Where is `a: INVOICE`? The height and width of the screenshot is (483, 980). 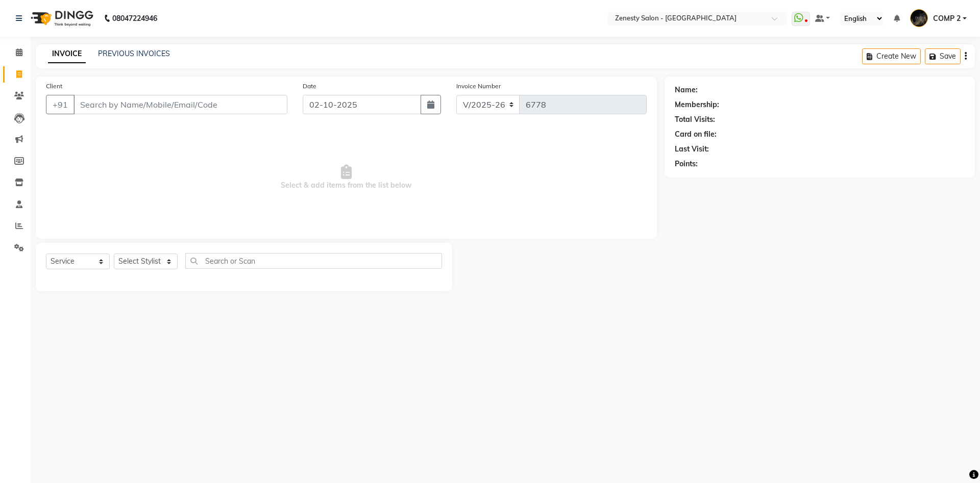
a: INVOICE is located at coordinates (67, 54).